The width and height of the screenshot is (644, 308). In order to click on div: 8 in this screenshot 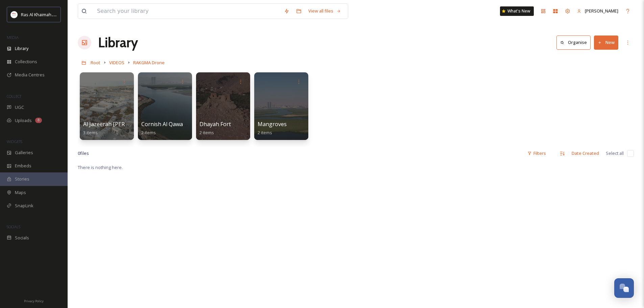, I will do `click(39, 120)`.